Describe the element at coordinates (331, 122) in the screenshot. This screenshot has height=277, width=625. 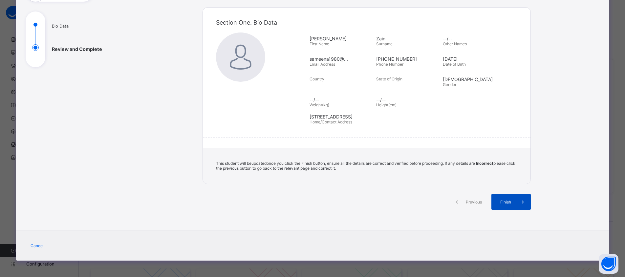
I see `span: Home/Contact Address` at that location.